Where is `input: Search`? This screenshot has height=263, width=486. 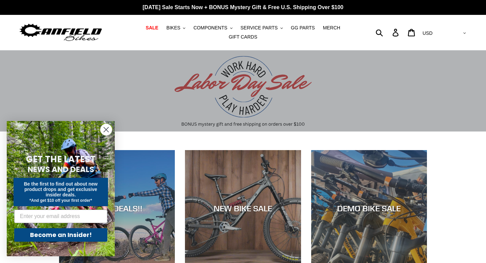
input: Search is located at coordinates (388, 32).